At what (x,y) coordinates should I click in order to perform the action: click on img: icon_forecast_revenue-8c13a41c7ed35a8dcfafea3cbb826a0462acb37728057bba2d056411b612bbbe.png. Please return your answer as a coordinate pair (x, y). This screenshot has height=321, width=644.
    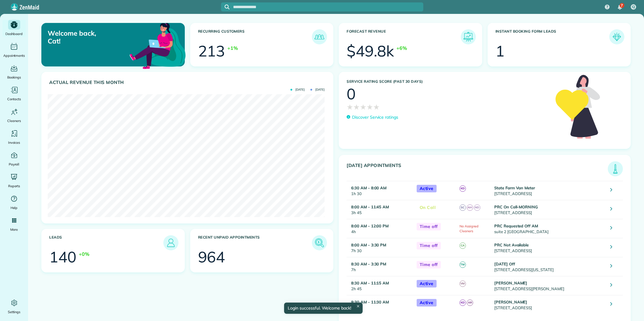
    Looking at the image, I should click on (469, 37).